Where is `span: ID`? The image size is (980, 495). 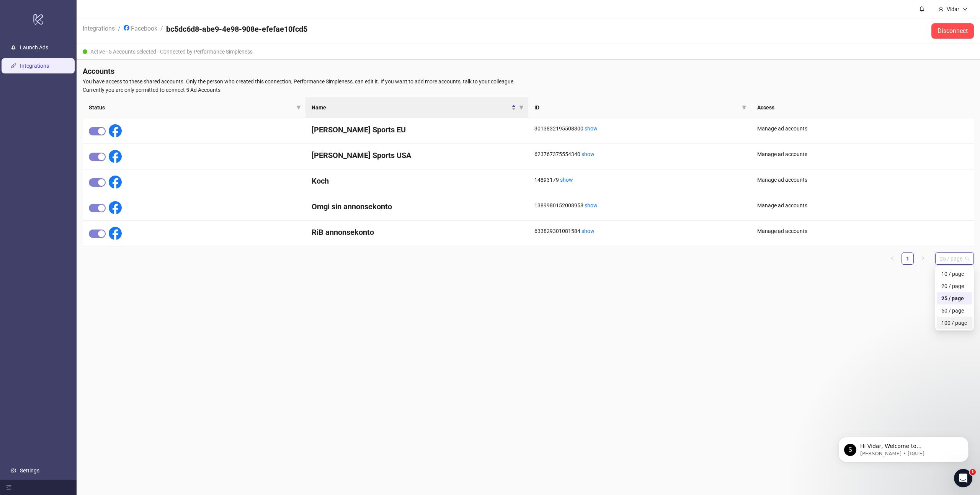
span: ID is located at coordinates (637, 107).